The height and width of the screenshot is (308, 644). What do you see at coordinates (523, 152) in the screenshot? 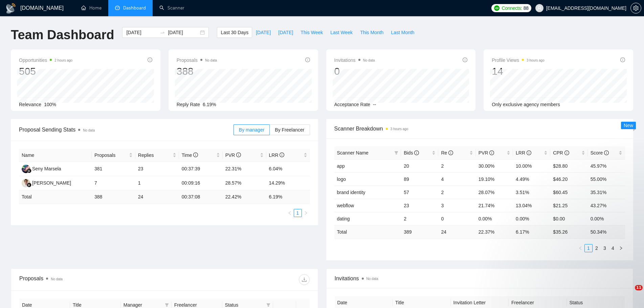
I see `span: LRR` at bounding box center [523, 152].